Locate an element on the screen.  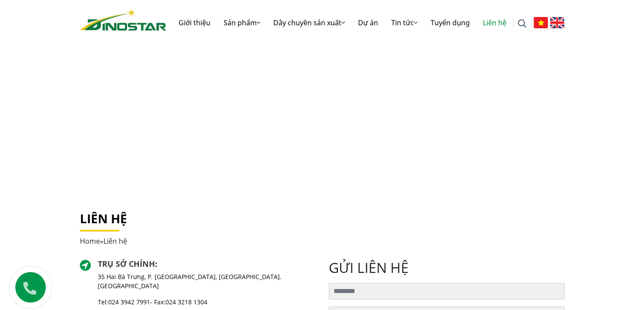
a: Trụ sở chính is located at coordinates (126, 264).